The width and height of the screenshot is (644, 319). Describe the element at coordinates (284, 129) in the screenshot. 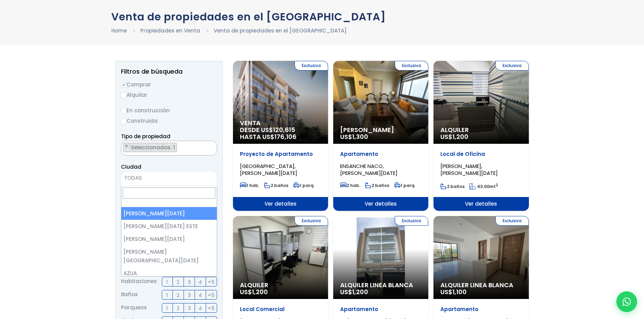

I see `span: 120,615` at that location.